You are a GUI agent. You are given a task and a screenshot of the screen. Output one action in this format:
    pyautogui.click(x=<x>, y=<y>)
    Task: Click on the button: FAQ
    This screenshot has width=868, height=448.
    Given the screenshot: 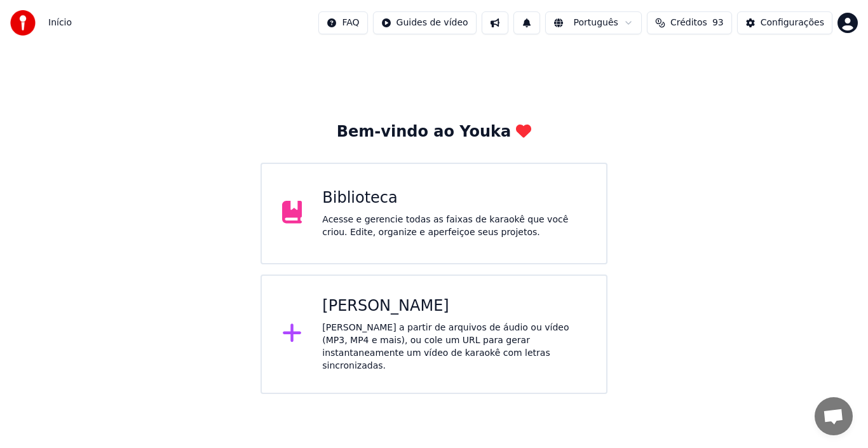 What is the action you would take?
    pyautogui.click(x=342, y=23)
    